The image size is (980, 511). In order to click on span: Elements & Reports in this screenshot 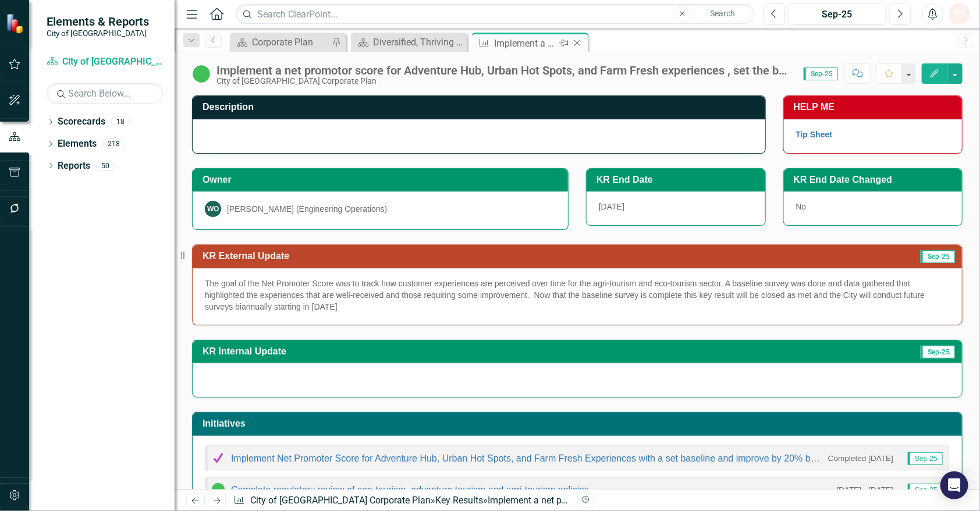, I will do `click(98, 21)`.